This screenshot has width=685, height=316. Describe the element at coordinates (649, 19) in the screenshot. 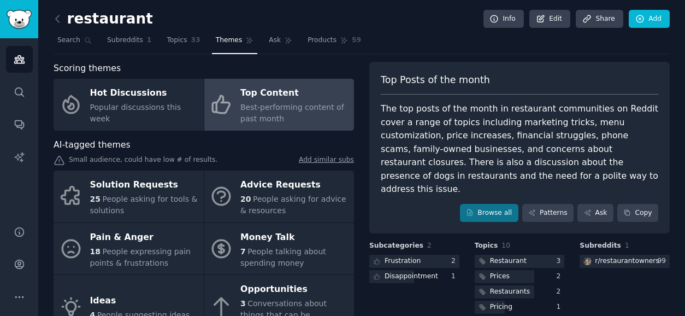

I see `a: Add` at that location.